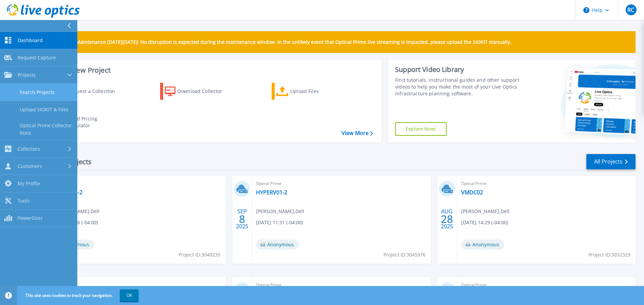 The width and height of the screenshot is (644, 305). Describe the element at coordinates (129, 296) in the screenshot. I see `button: OK` at that location.